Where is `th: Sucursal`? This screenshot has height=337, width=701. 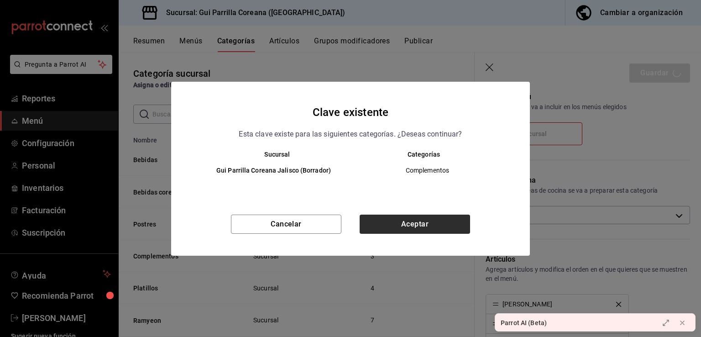
th: Sucursal is located at coordinates (270, 154).